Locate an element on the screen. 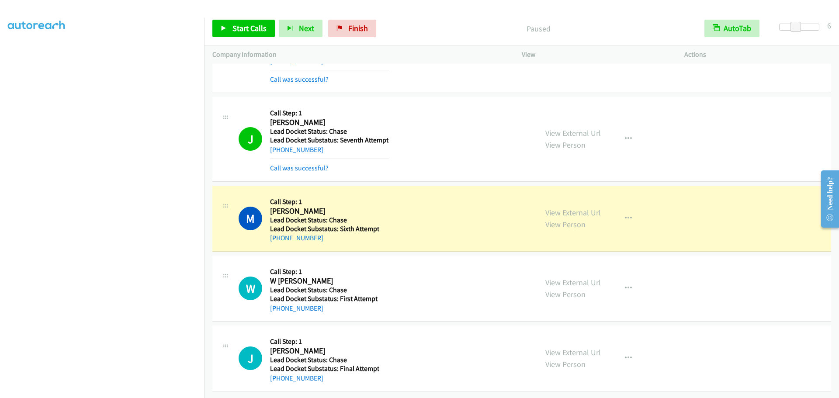 The height and width of the screenshot is (398, 839). h1: M is located at coordinates (250, 218).